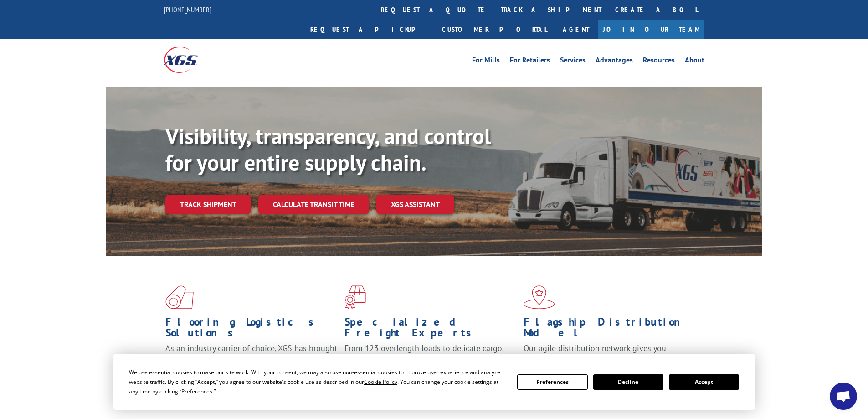  Describe the element at coordinates (704, 382) in the screenshot. I see `button: Accept` at that location.